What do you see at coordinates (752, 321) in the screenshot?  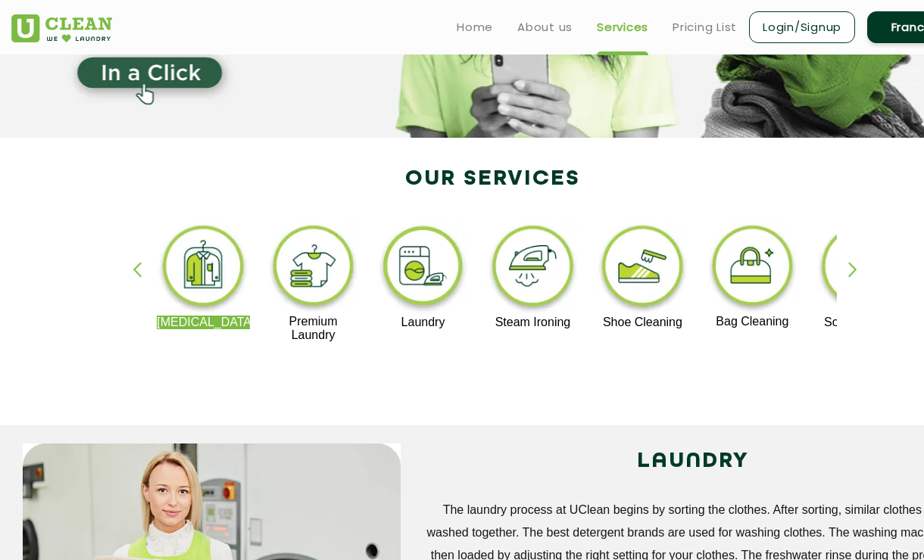 I see `p: Bag Cleaning` at bounding box center [752, 321].